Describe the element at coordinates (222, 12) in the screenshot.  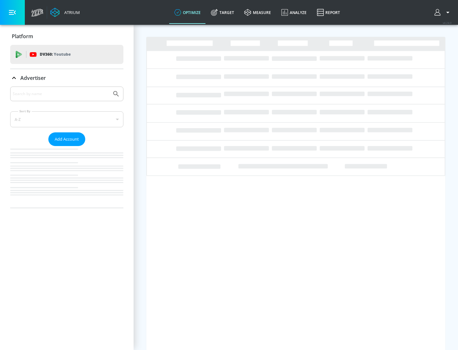
I see `a: Target` at that location.